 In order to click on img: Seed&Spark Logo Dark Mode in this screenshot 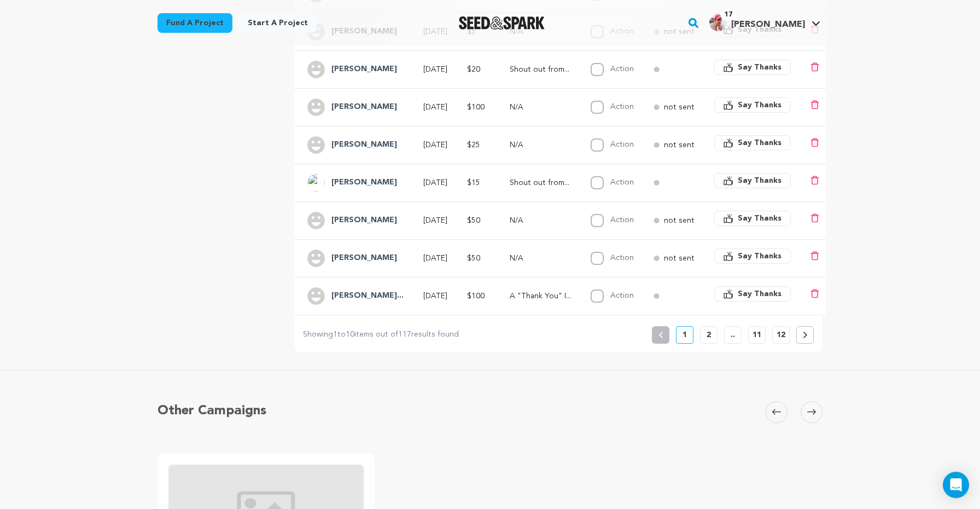, I will do `click(502, 23)`.